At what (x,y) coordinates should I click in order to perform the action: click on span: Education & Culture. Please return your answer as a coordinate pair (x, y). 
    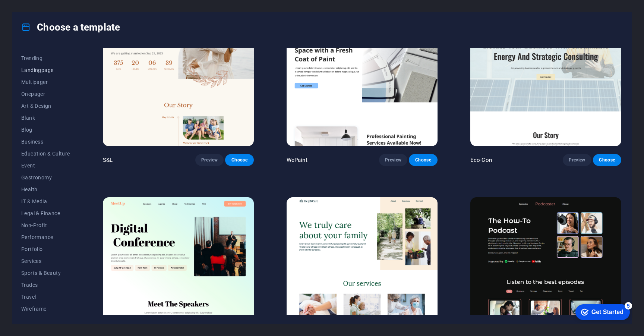
    Looking at the image, I should click on (46, 154).